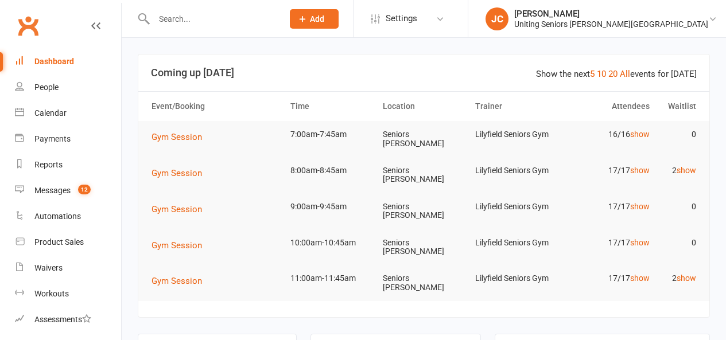  What do you see at coordinates (216, 106) in the screenshot?
I see `th: Event/Booking` at bounding box center [216, 106].